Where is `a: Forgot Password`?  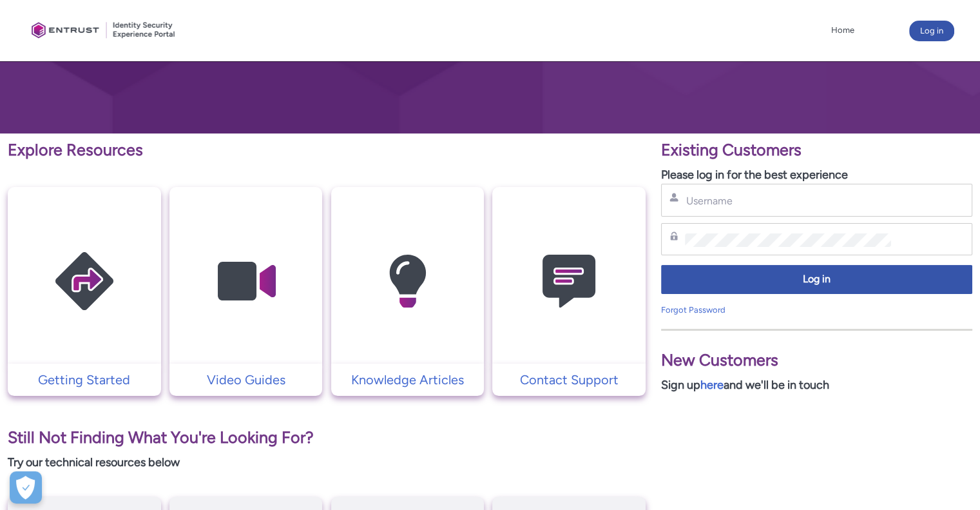 a: Forgot Password is located at coordinates (693, 309).